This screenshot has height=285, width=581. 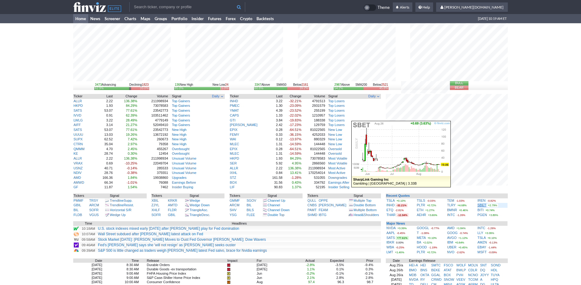 I want to click on img: chart.ashx, so click(x=401, y=149).